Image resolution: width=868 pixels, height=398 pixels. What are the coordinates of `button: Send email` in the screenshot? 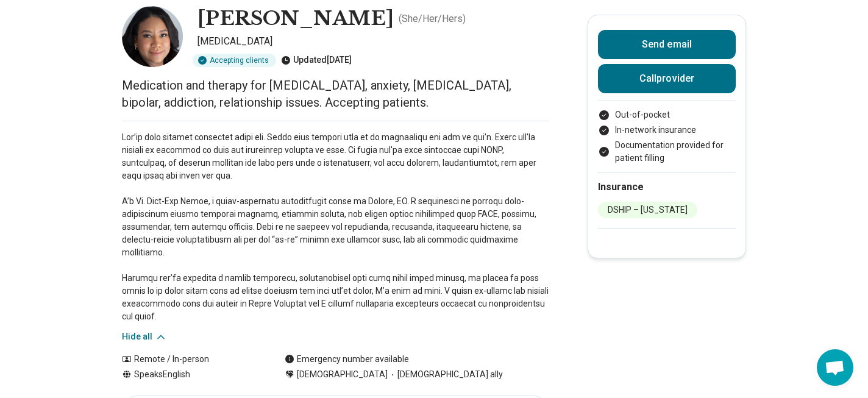 It's located at (667, 45).